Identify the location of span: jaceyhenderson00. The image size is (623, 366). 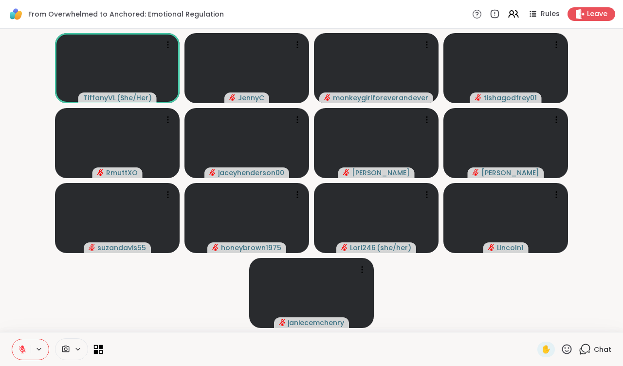
(251, 173).